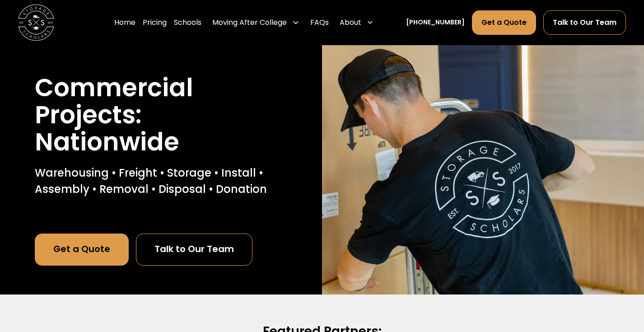  I want to click on a: Home, so click(125, 23).